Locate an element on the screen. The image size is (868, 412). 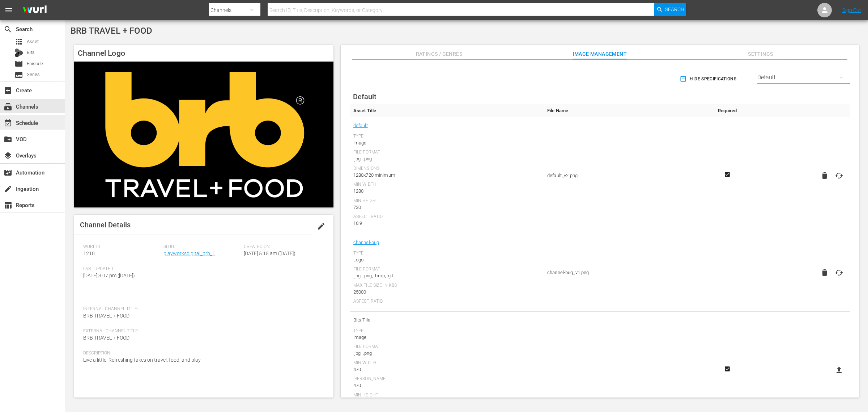
a: Sign Out is located at coordinates (852, 10).